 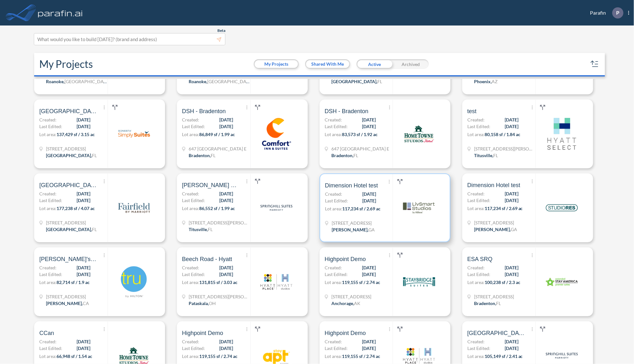 I want to click on span: Beech Road - Hyatt, so click(x=207, y=259).